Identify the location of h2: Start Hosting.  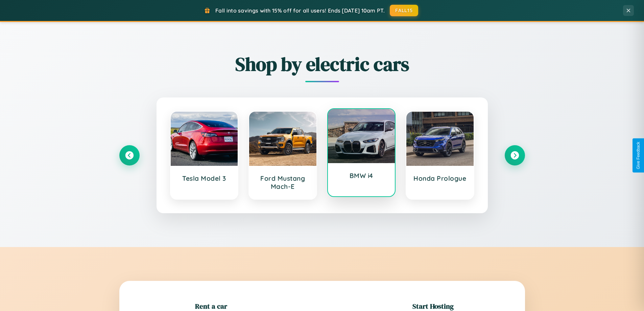
(433, 305).